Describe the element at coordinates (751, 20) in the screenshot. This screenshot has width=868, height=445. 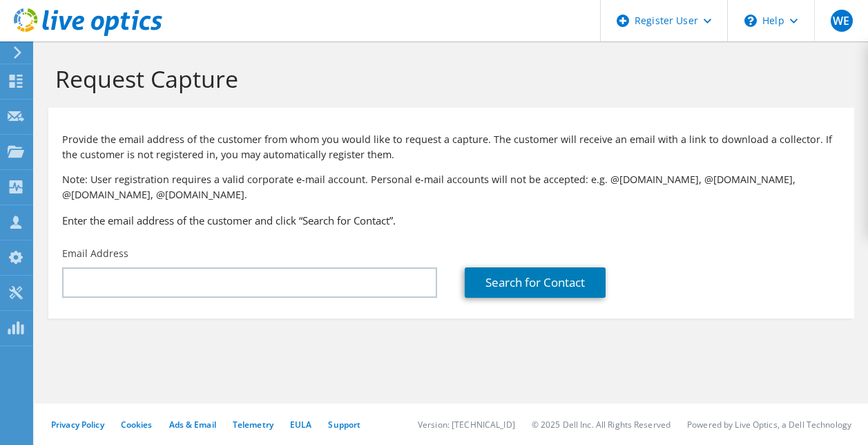
I see `svg: \n` at that location.